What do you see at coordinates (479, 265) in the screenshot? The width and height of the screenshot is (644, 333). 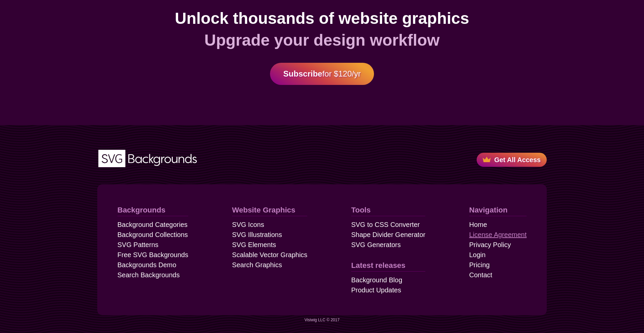 I see `a: Pricing` at bounding box center [479, 265].